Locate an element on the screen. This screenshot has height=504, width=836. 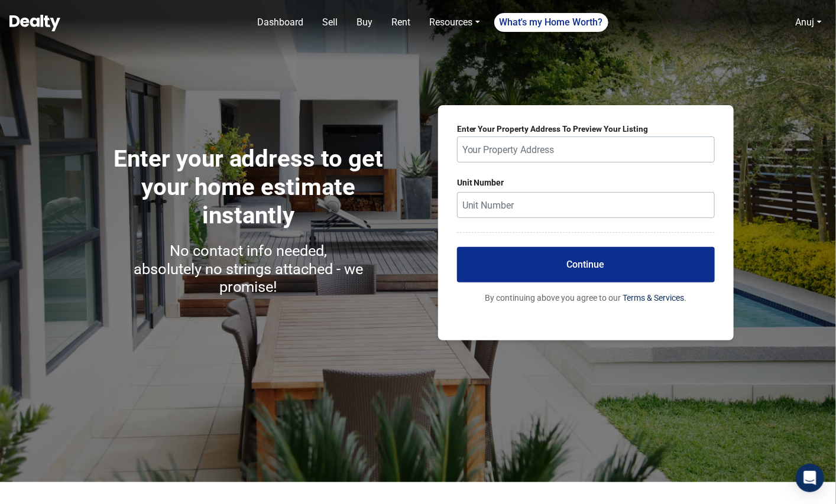
a: Dashboard is located at coordinates (280, 22).